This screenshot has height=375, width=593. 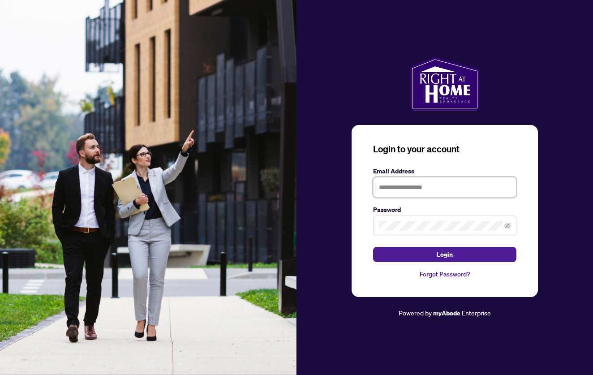 What do you see at coordinates (415, 313) in the screenshot?
I see `span: Powered by` at bounding box center [415, 313].